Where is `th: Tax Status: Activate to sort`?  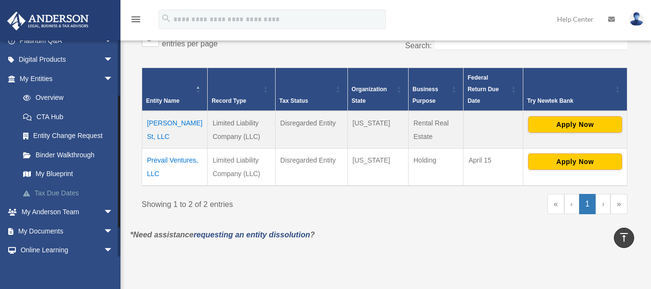 th: Tax Status: Activate to sort is located at coordinates (311, 90).